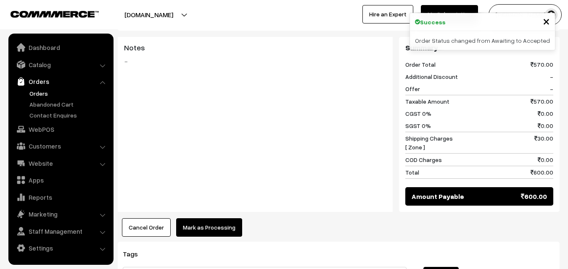 The height and width of the screenshot is (269, 568). I want to click on div: Order Status changed from Awaiting to Accepted, so click(482, 40).